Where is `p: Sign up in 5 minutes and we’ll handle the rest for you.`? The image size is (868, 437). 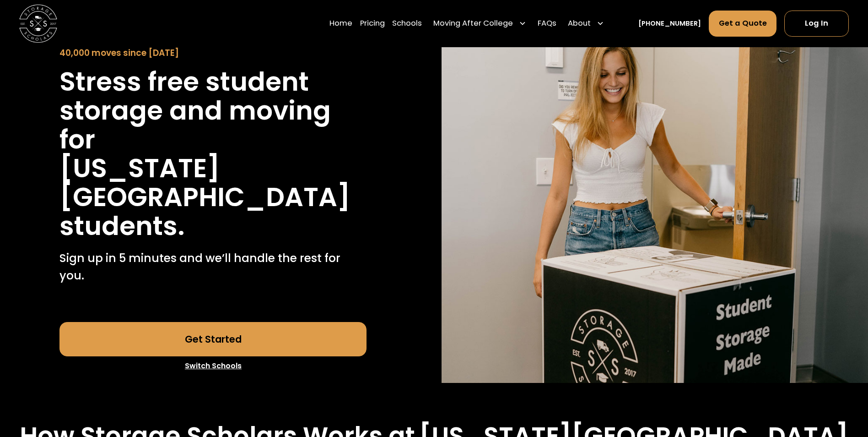
p: Sign up in 5 minutes and we’ll handle the rest for you. is located at coordinates (213, 266).